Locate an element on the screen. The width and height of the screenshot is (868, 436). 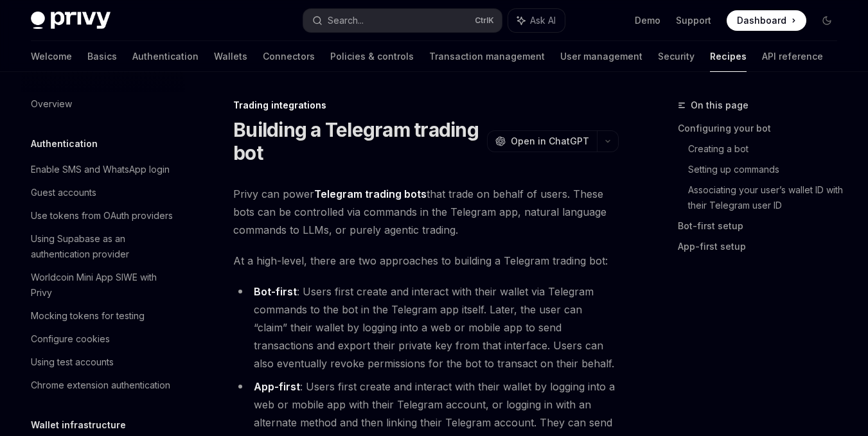
a: Using Supabase as an authentication provider is located at coordinates (103, 247).